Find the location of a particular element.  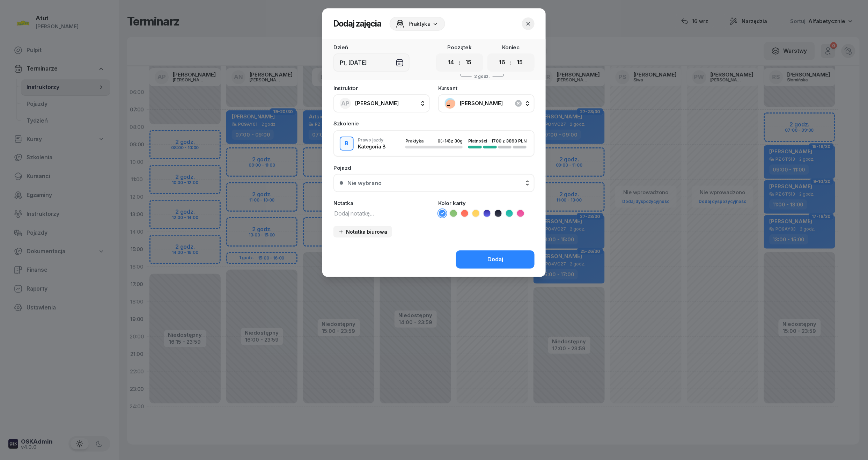

button: BPrawo jazdyKategoria BPraktyka0(+14)z 30gPłatności1700 z 3890 PLN is located at coordinates (434, 143).